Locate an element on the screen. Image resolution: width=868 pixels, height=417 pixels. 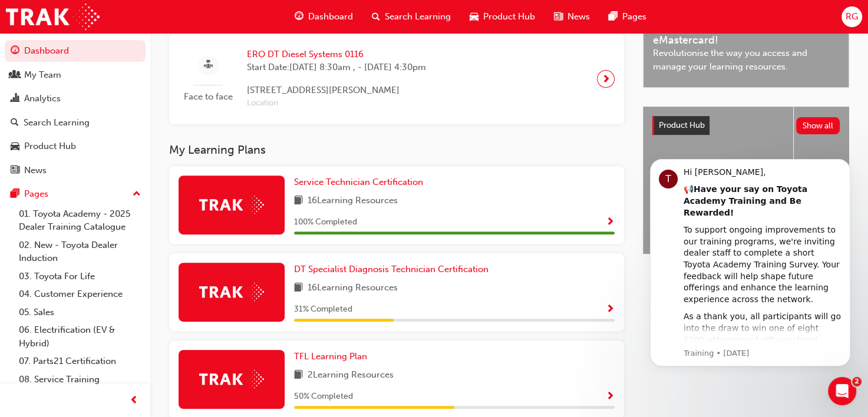
span: sessionType_FACE_TO_FACE-icon is located at coordinates (208, 65).